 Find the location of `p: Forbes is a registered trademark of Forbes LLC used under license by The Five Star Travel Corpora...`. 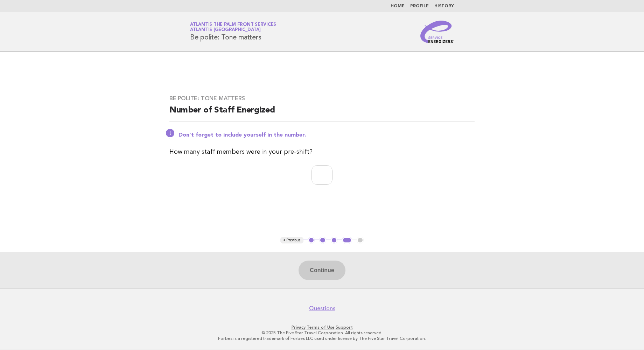

p: Forbes is a registered trademark of Forbes LLC used under license by The Five Star Travel Corpora... is located at coordinates (322, 338).